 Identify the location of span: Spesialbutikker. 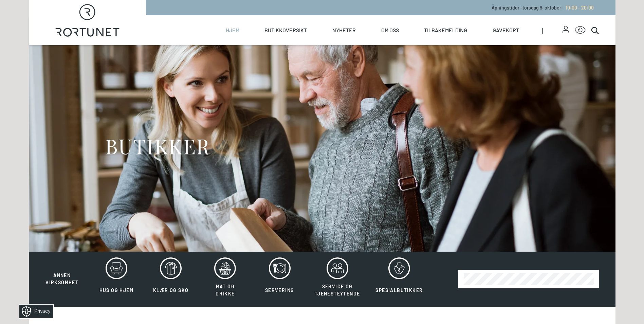
(399, 290).